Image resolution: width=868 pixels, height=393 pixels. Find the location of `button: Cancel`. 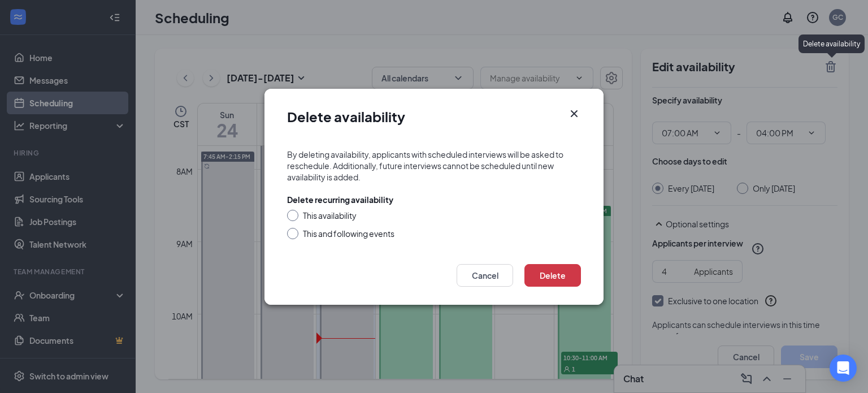

button: Cancel is located at coordinates (484, 275).